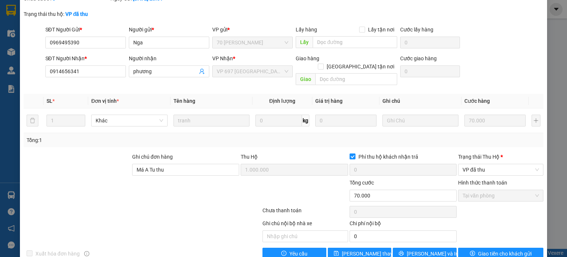 The width and height of the screenshot is (567, 257). Describe the element at coordinates (123, 140) in the screenshot. I see `div: Tổng: 1` at that location.